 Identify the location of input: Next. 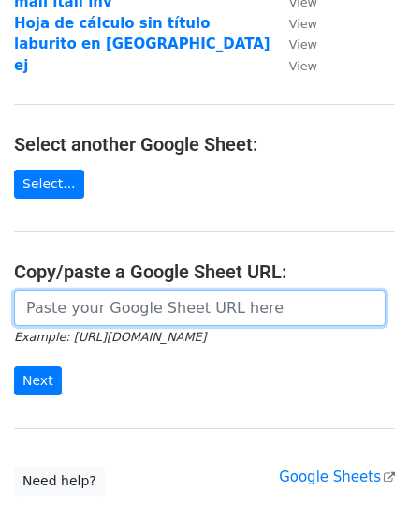
(37, 380).